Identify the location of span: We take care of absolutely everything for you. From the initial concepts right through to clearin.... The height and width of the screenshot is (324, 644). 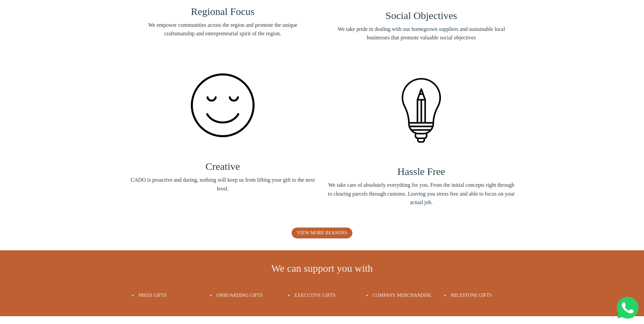
(422, 193).